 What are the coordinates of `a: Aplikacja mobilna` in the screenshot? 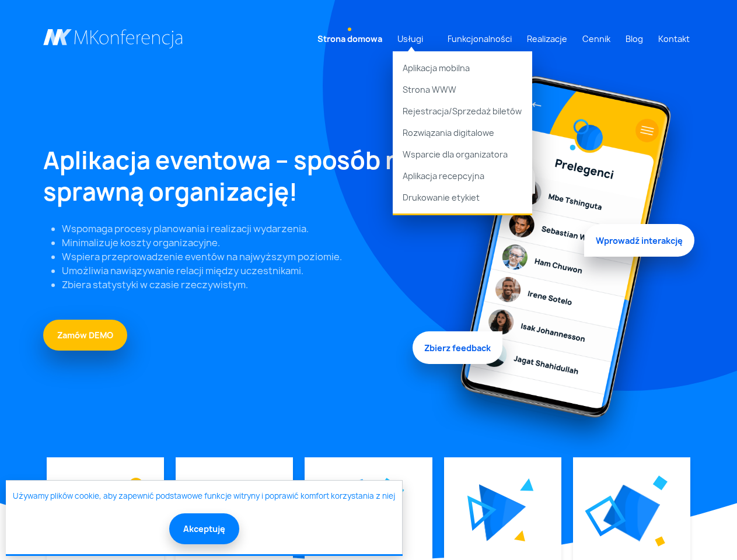 It's located at (462, 65).